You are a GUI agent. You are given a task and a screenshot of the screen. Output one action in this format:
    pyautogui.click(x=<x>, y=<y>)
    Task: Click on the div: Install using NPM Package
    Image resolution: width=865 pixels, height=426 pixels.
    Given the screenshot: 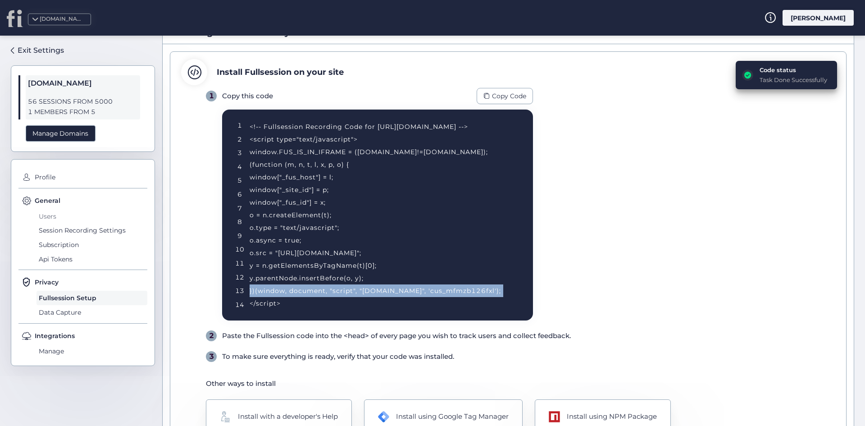 What is the action you would take?
    pyautogui.click(x=612, y=416)
    